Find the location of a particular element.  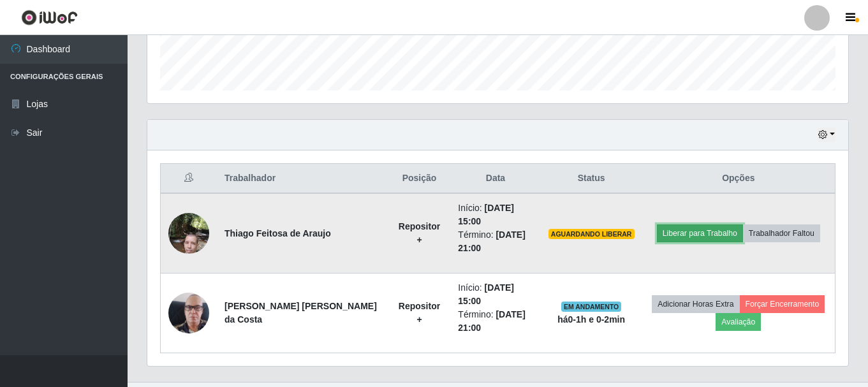

button: Avaliação is located at coordinates (738, 322).